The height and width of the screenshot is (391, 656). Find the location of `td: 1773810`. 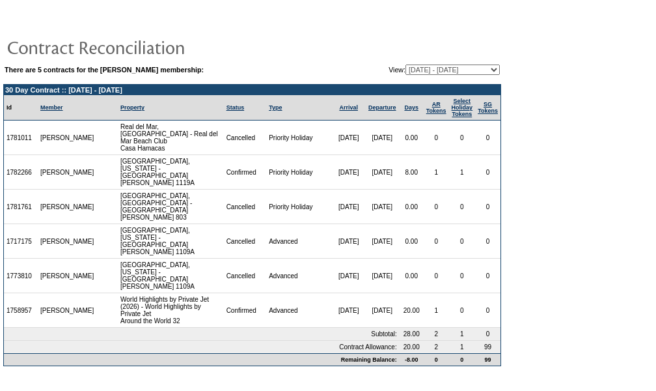

td: 1773810 is located at coordinates (21, 275).